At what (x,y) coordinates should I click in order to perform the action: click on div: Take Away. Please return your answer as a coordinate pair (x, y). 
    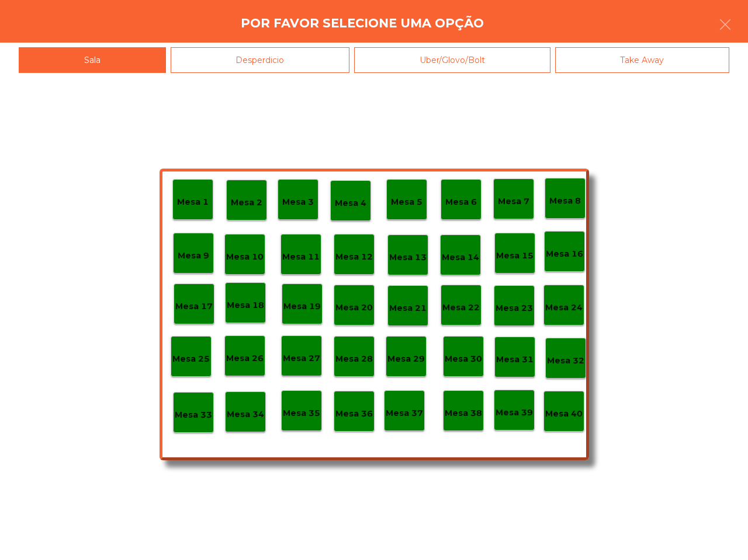
    Looking at the image, I should click on (642, 60).